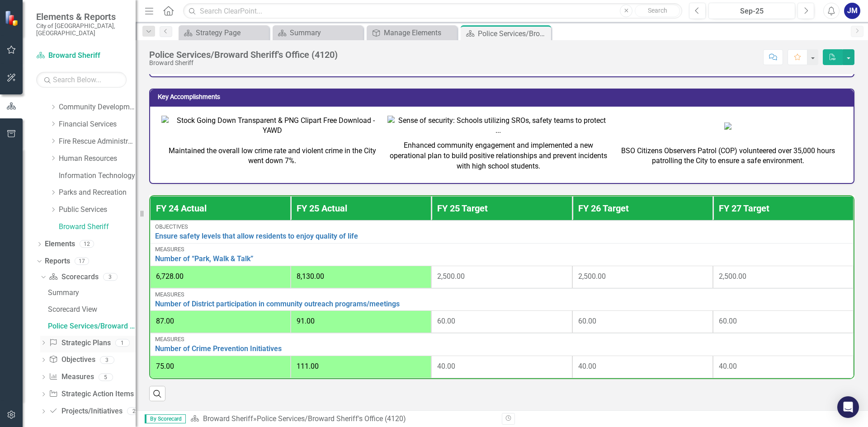 The height and width of the screenshot is (427, 868). I want to click on div: JM, so click(852, 11).